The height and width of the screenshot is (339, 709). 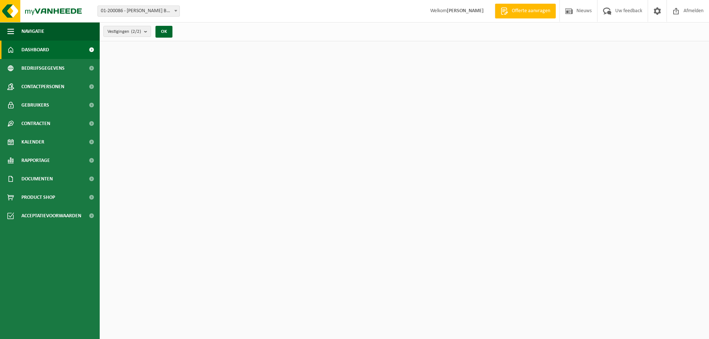 What do you see at coordinates (33, 31) in the screenshot?
I see `span: Navigatie` at bounding box center [33, 31].